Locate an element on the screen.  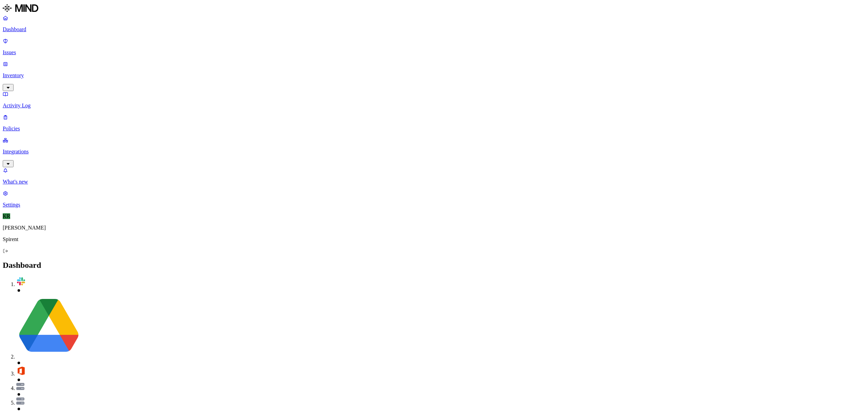
a: What's new is located at coordinates (434, 176).